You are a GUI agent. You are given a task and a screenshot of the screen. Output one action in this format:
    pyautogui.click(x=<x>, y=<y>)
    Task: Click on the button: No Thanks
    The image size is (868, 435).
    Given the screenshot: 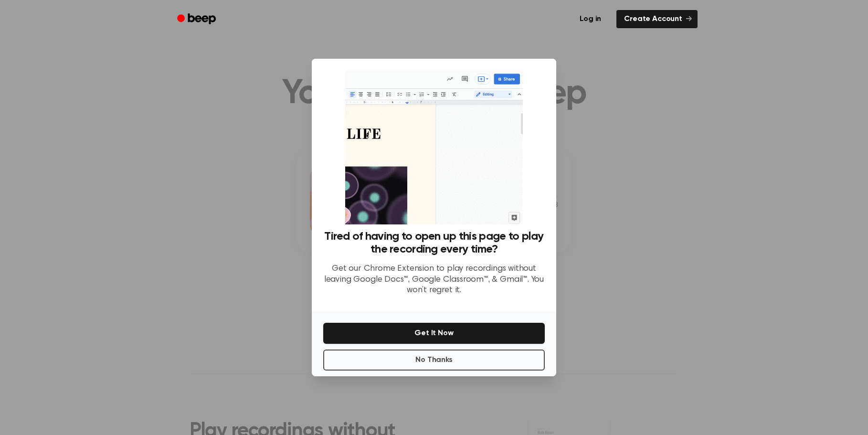 What is the action you would take?
    pyautogui.click(x=434, y=360)
    